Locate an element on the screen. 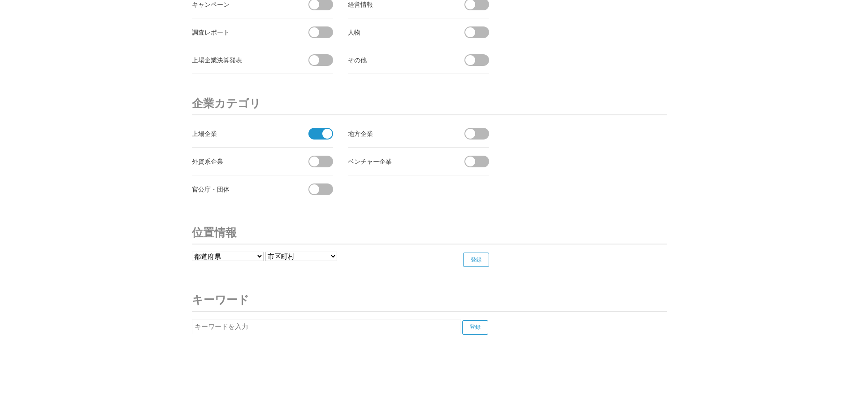 The image size is (854, 419). div: 外資系企業 is located at coordinates (242, 161).